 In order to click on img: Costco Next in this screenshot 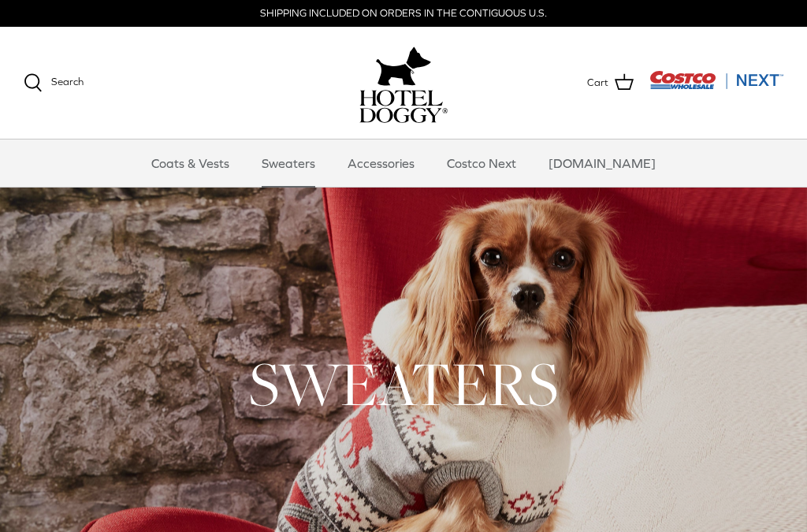, I will do `click(716, 80)`.